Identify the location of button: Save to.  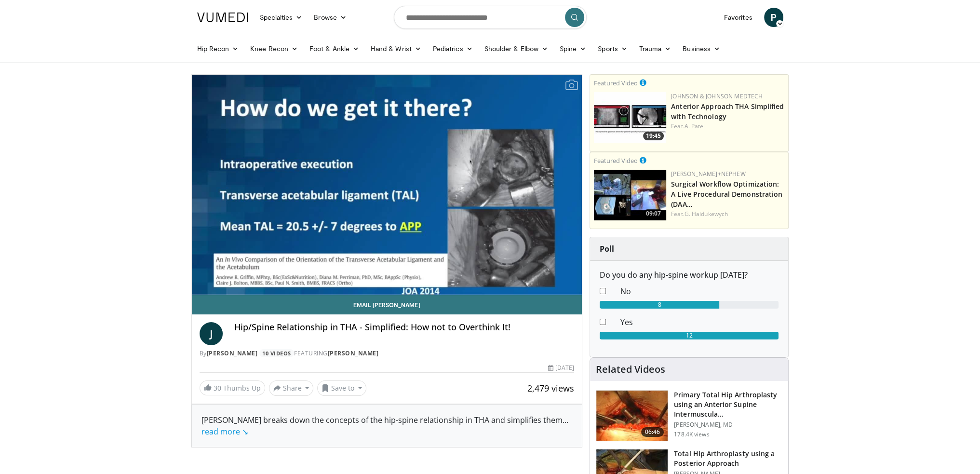
(341, 388).